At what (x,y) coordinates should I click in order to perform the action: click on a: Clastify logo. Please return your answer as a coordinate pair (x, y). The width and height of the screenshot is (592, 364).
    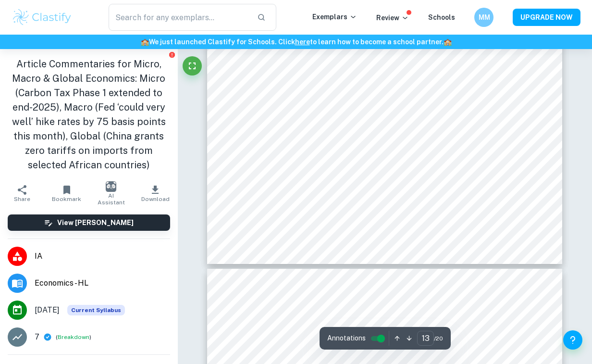
    Looking at the image, I should click on (42, 17).